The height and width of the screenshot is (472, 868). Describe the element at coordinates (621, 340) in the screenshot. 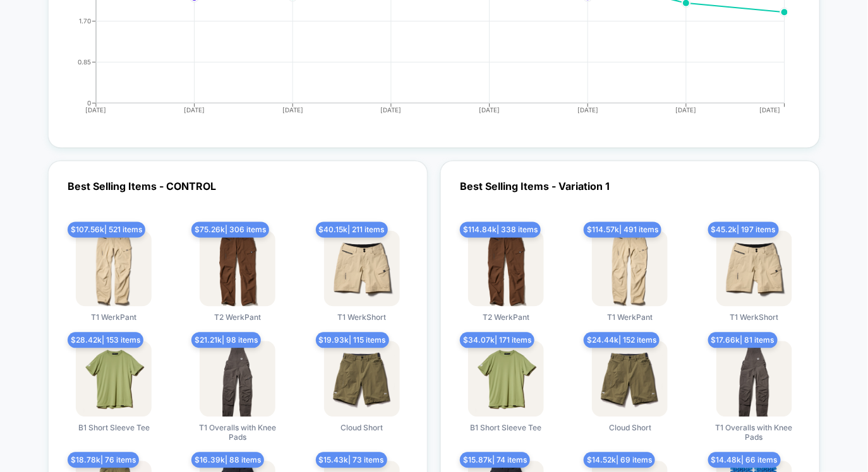

I see `span: $ 24.44k | 152 items` at that location.